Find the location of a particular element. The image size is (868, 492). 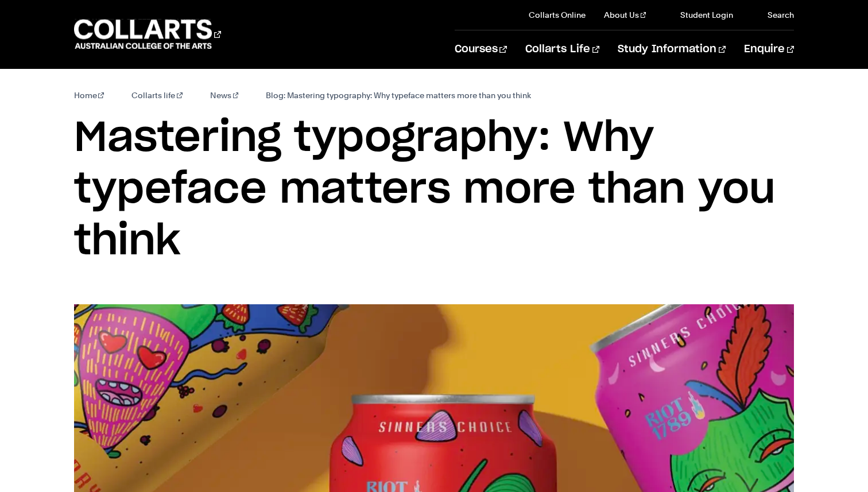

a: Courses is located at coordinates (481, 50).